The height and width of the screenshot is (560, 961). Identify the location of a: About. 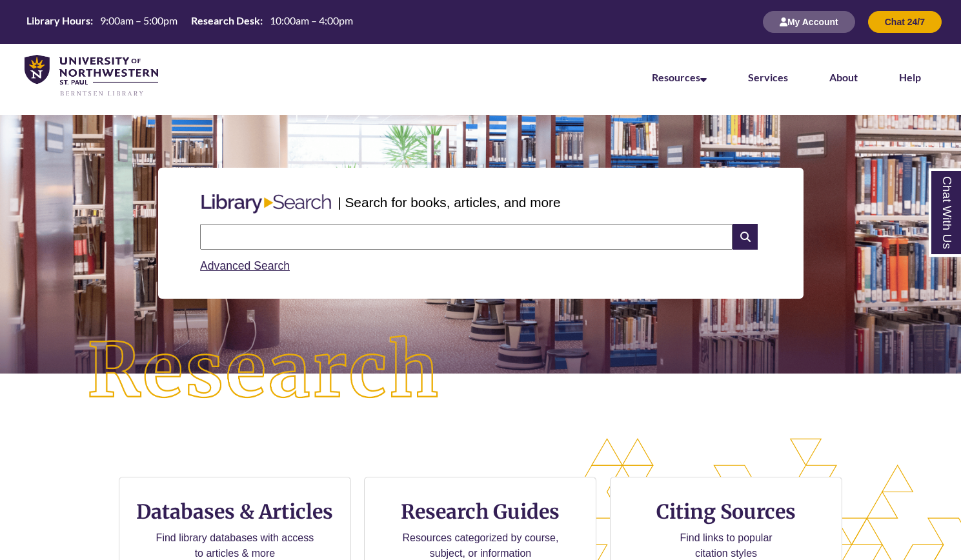
(844, 77).